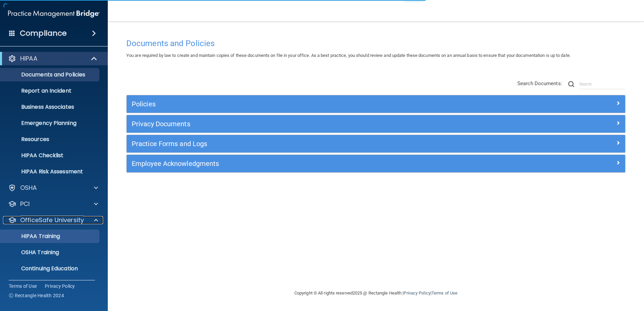 The height and width of the screenshot is (311, 644). I want to click on p: Documents and Policies, so click(50, 74).